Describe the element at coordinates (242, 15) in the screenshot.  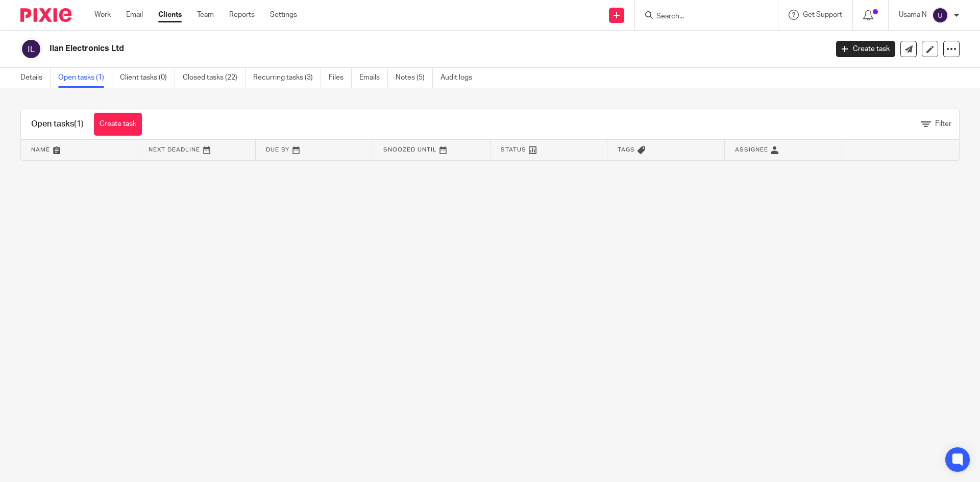
I see `a: Reports` at that location.